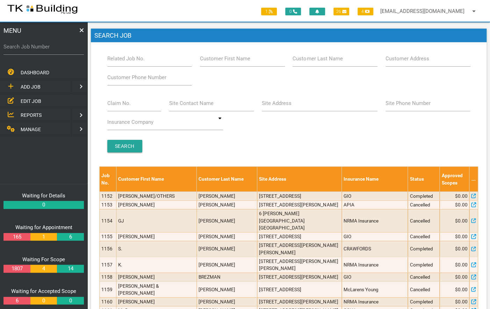 The width and height of the screenshot is (490, 309). What do you see at coordinates (289, 36) in the screenshot?
I see `h1: Search Job` at bounding box center [289, 36].